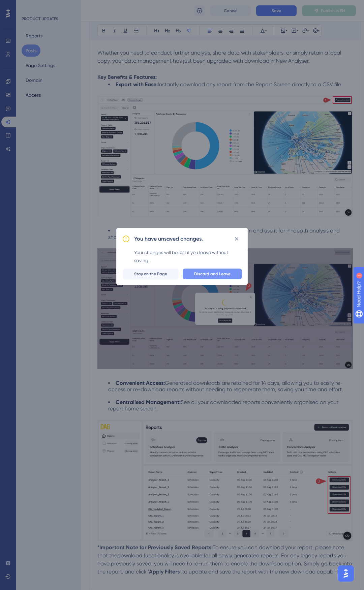  What do you see at coordinates (169, 239) in the screenshot?
I see `h2: You have unsaved changes.` at bounding box center [169, 239].